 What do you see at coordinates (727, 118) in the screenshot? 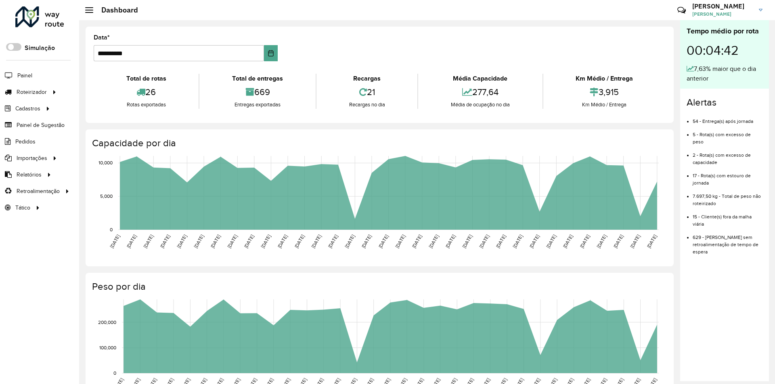
I see `li: 54 - Entrega(s) após jornada` at bounding box center [727, 118].